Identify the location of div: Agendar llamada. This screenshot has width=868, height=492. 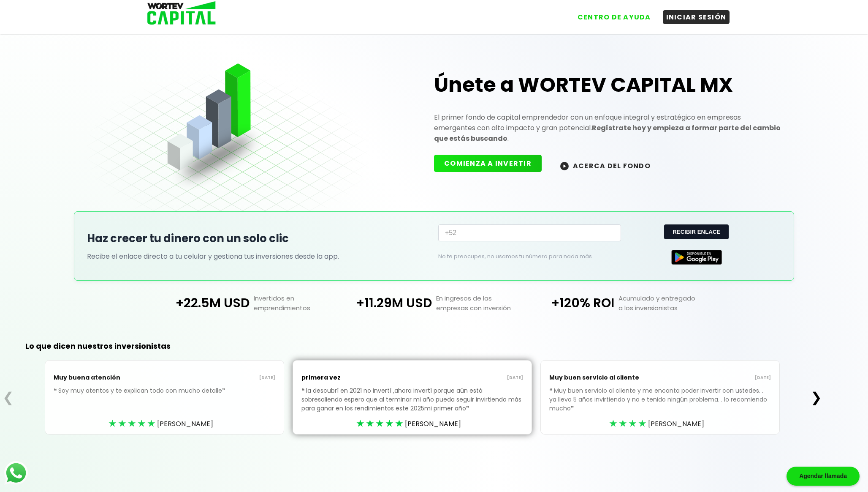
(823, 476).